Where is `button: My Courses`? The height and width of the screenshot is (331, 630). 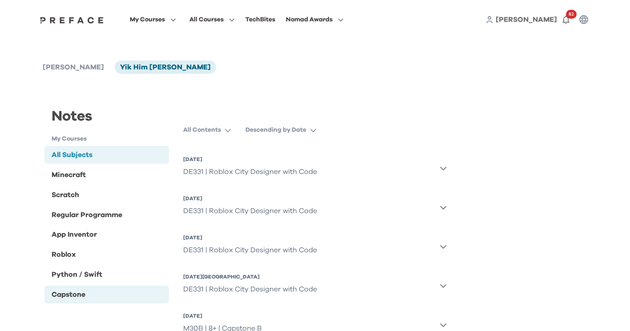
button: My Courses is located at coordinates (153, 20).